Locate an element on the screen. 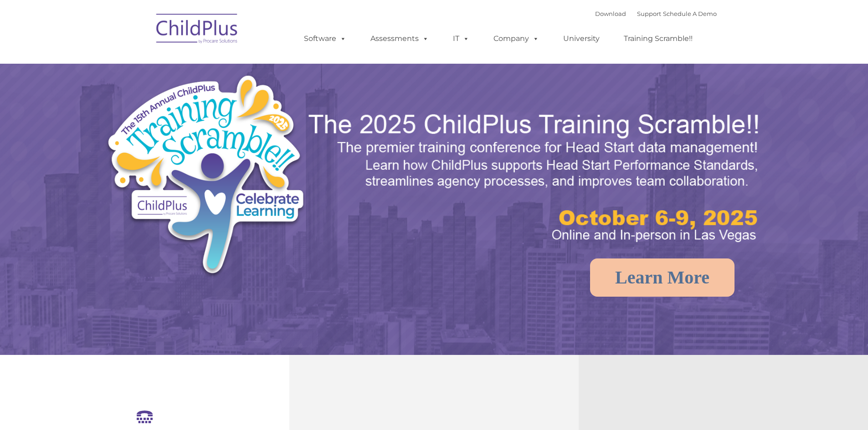 The height and width of the screenshot is (430, 868). a: Assessments is located at coordinates (399, 39).